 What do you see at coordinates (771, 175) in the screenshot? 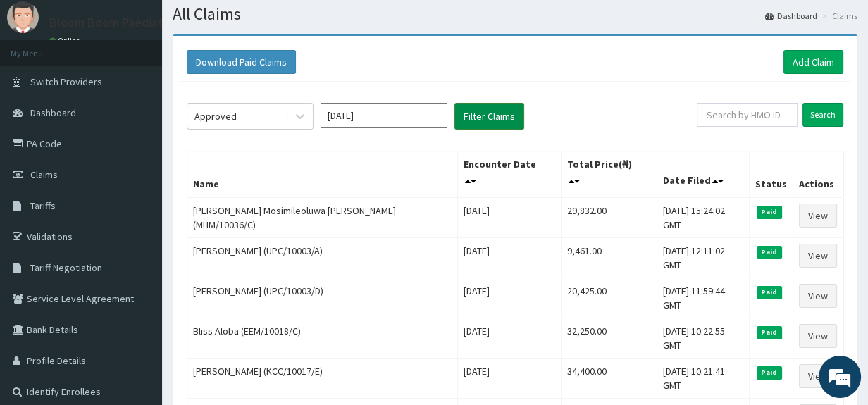
I see `th: Status` at bounding box center [771, 175].